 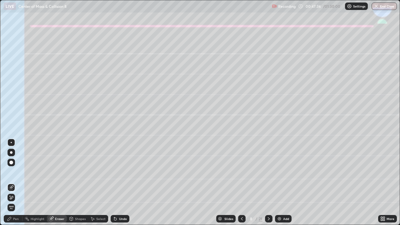 I want to click on p: Settings, so click(x=359, y=6).